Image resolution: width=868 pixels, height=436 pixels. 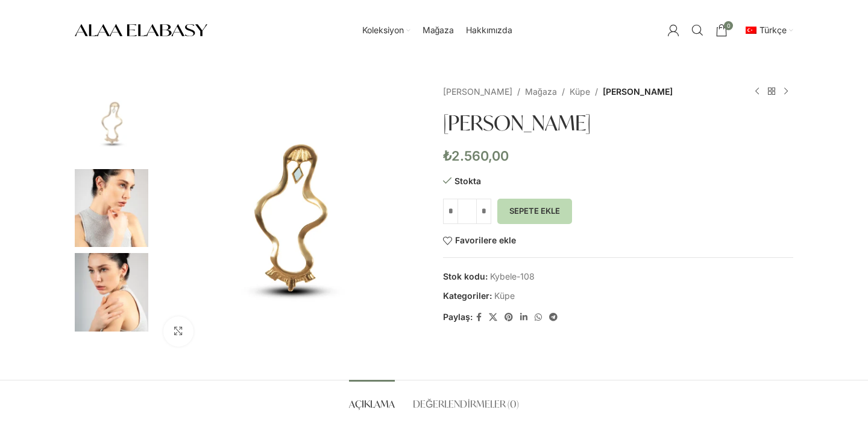 I want to click on a: X social link, so click(x=493, y=316).